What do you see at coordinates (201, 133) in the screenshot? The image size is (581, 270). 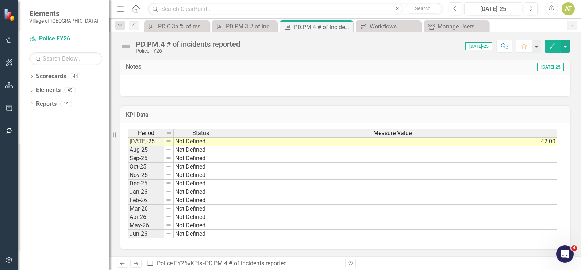 I see `span: Status` at bounding box center [201, 133].